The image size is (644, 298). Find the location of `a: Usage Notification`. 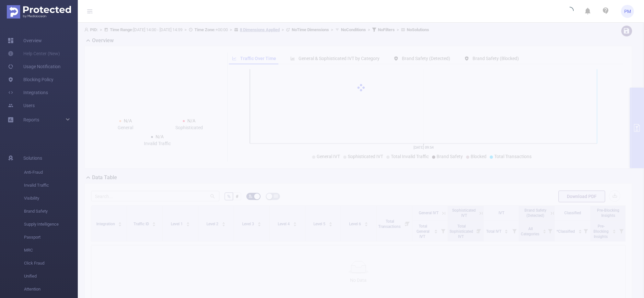

a: Usage Notification is located at coordinates (34, 67).